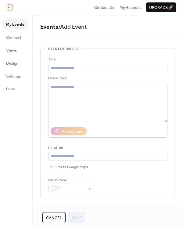  Describe the element at coordinates (107, 60) in the screenshot. I see `div: Title` at that location.